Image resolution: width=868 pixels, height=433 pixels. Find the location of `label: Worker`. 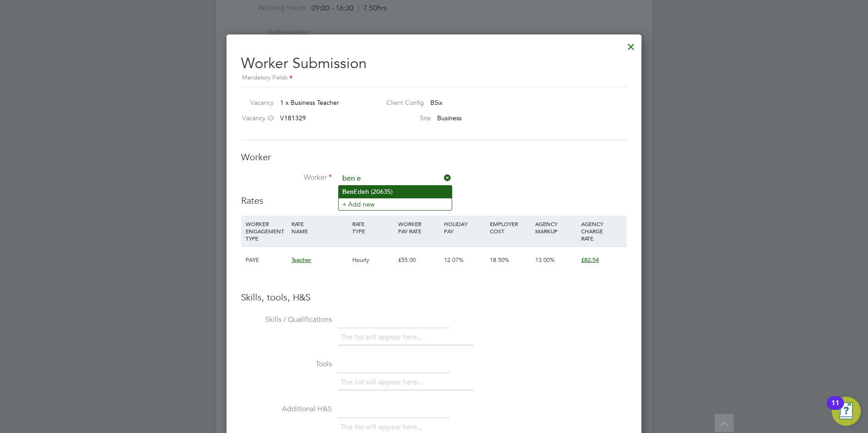

label: Worker is located at coordinates (286, 177).